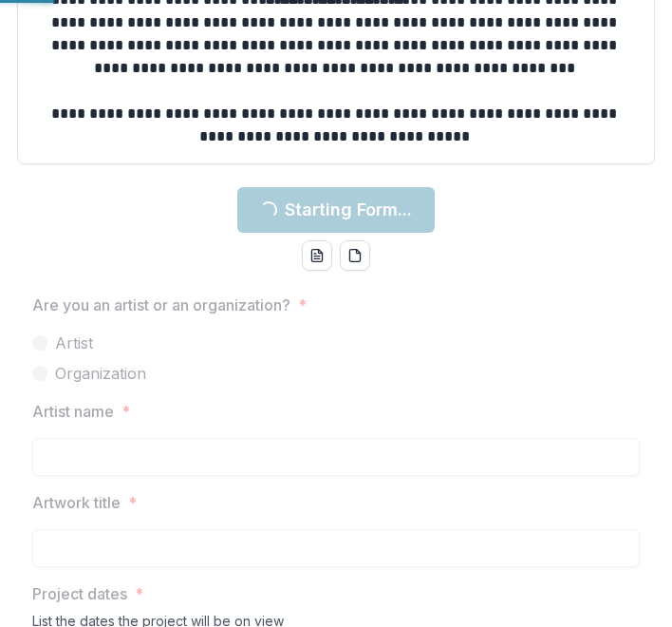 Image resolution: width=672 pixels, height=627 pixels. I want to click on button: pdf-download, so click(355, 255).